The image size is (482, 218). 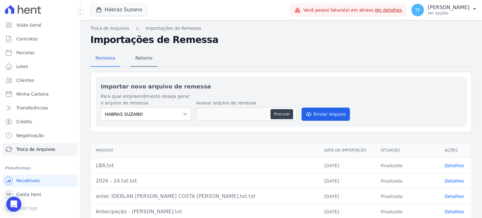 What do you see at coordinates (205, 166) in the screenshot?
I see `div: LBA.txt` at bounding box center [205, 166].